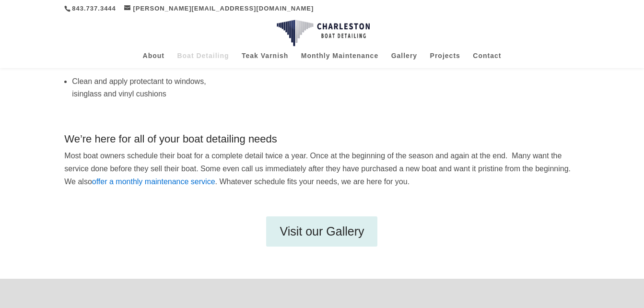  I want to click on a: Monthly Maintenance, so click(340, 60).